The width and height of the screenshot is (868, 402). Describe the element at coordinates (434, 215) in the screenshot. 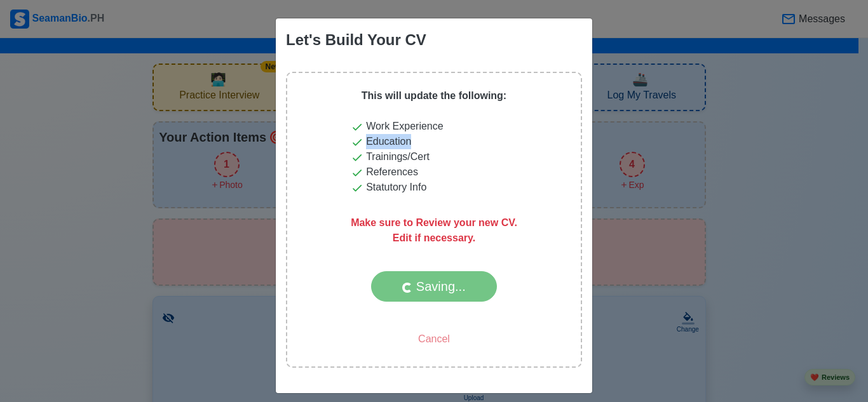

I see `p: Make sure to Review your new CV.` at that location.